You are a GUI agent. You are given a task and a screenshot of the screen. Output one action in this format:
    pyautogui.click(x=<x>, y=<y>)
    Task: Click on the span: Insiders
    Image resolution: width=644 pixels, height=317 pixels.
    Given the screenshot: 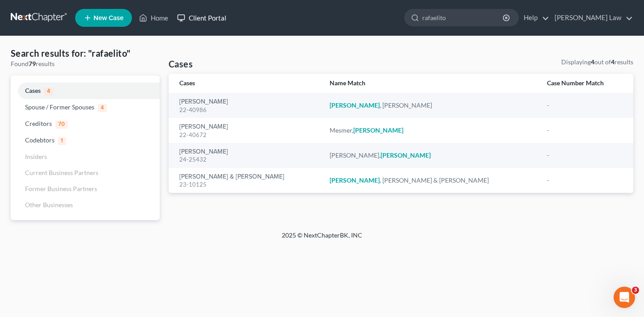 What is the action you would take?
    pyautogui.click(x=35, y=156)
    